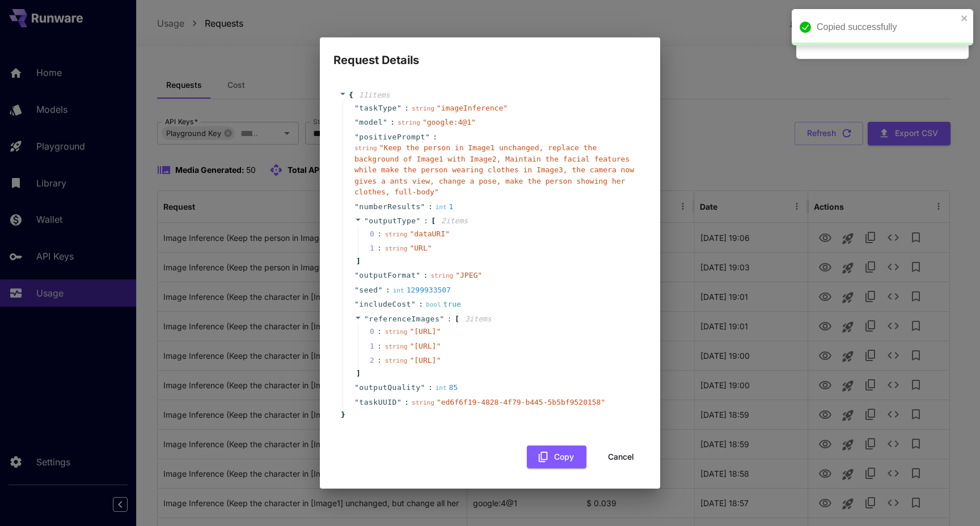  What do you see at coordinates (385, 304) in the screenshot?
I see `span: includeCost` at bounding box center [385, 304].